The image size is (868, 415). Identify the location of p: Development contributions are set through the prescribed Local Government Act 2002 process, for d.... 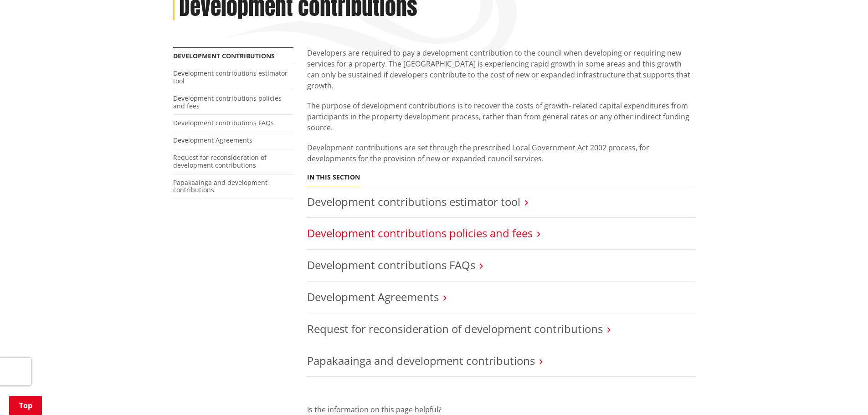
(501, 153).